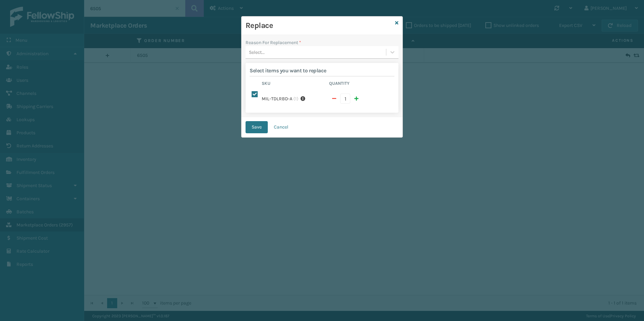 The image size is (644, 321). I want to click on div: Select..., so click(257, 52).